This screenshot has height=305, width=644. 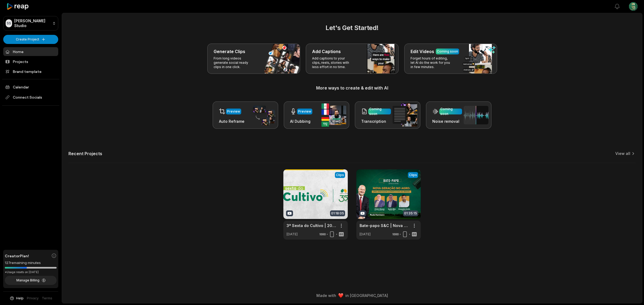 What do you see at coordinates (234, 63) in the screenshot?
I see `p: From long videos generate social ready clips in one click.` at bounding box center [234, 63].